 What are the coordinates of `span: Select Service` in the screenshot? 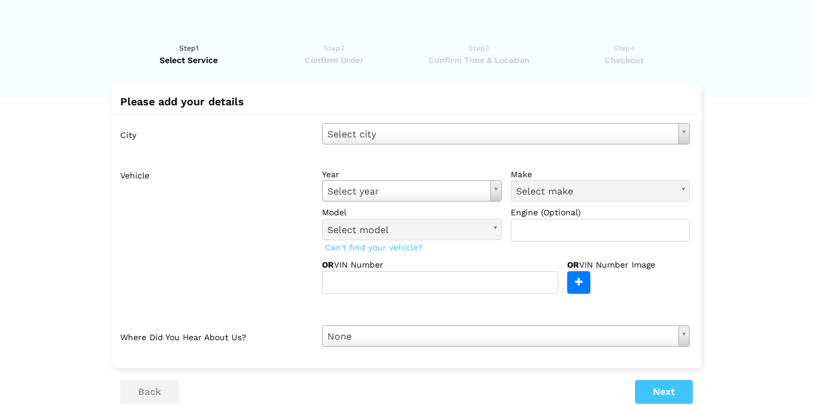 It's located at (189, 60).